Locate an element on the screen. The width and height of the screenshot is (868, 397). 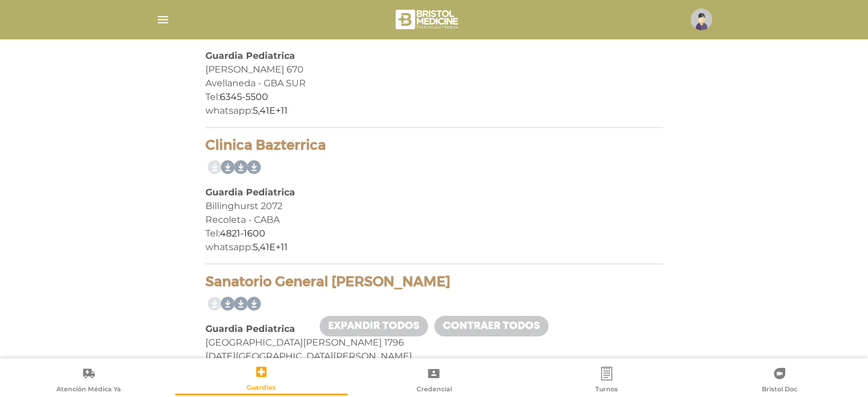
a: 6345-5500 is located at coordinates (244, 96).